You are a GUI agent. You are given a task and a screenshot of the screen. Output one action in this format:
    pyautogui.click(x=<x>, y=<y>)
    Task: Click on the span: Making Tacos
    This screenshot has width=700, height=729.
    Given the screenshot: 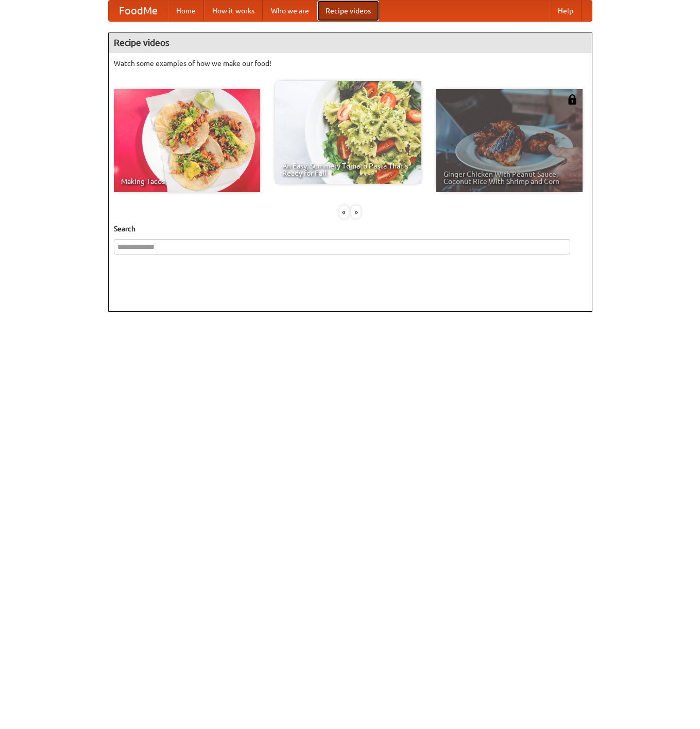 What is the action you would take?
    pyautogui.click(x=187, y=182)
    